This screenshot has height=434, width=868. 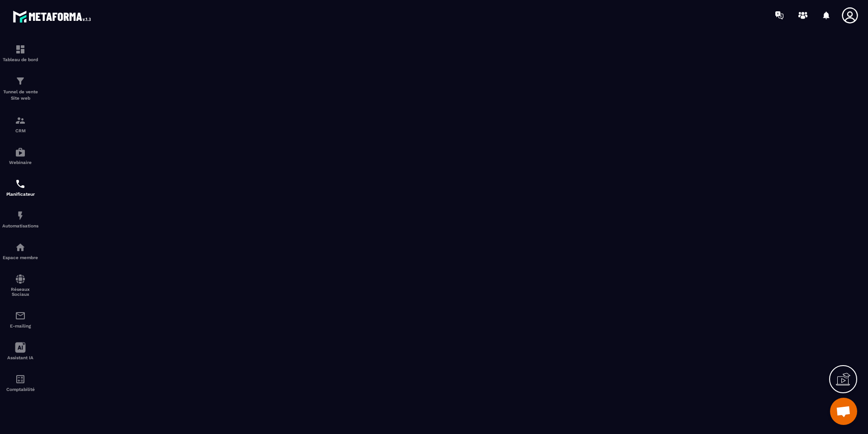 I want to click on a: formationformationCRM, so click(x=21, y=124).